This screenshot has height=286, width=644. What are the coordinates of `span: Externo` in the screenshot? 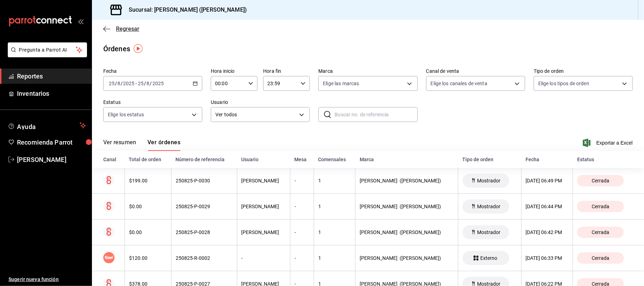 It's located at (489, 258).